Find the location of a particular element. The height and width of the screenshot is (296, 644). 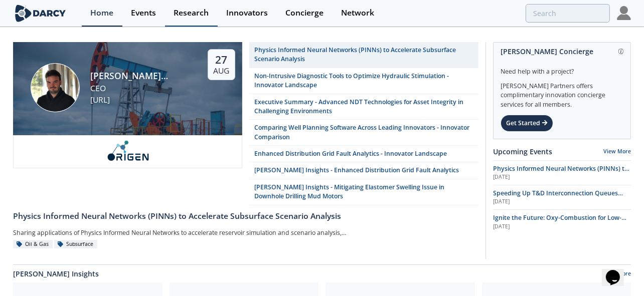

img: Profile is located at coordinates (623, 13).